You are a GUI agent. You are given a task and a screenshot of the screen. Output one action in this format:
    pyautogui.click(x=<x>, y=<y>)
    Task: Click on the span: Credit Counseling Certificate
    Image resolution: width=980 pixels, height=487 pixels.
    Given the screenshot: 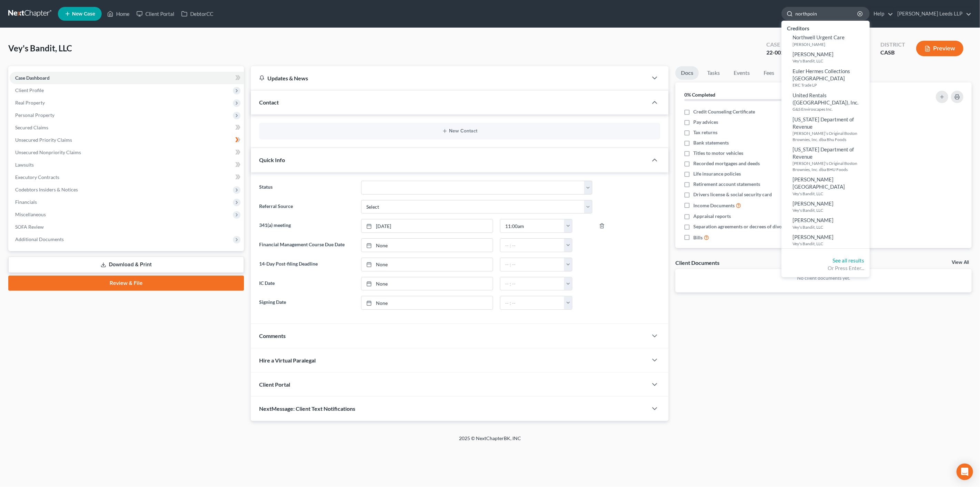 What is the action you would take?
    pyautogui.click(x=724, y=112)
    